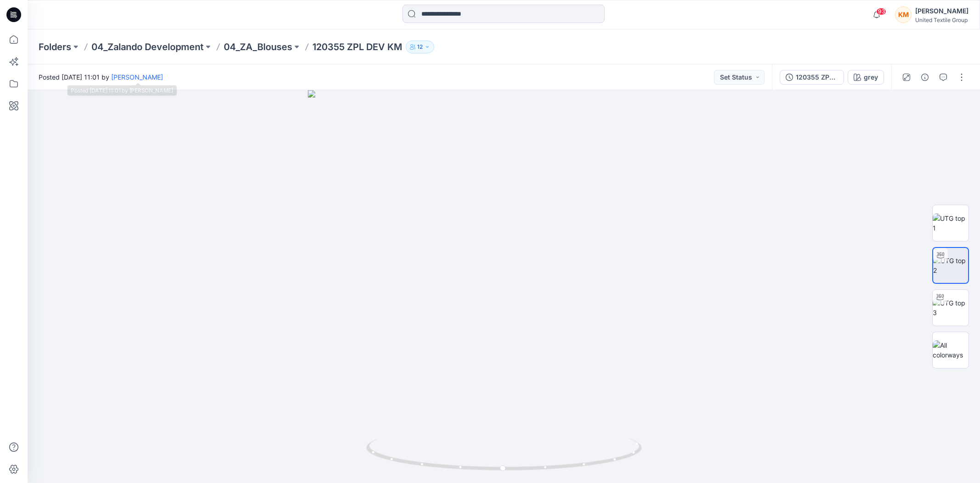 The height and width of the screenshot is (483, 980). Describe the element at coordinates (866, 77) in the screenshot. I see `button: grey` at that location.